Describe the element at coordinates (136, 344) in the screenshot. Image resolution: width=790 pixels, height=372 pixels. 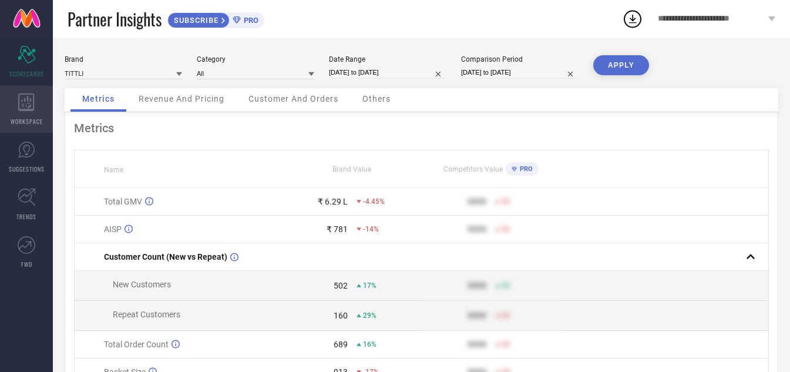
I see `span: Total Order Count` at that location.